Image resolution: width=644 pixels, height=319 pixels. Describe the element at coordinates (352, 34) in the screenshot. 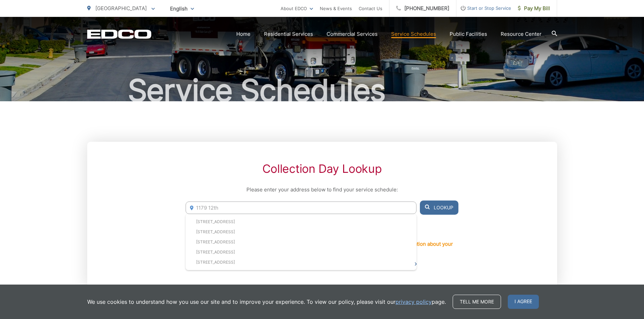

I see `a: Commercial Services` at that location.